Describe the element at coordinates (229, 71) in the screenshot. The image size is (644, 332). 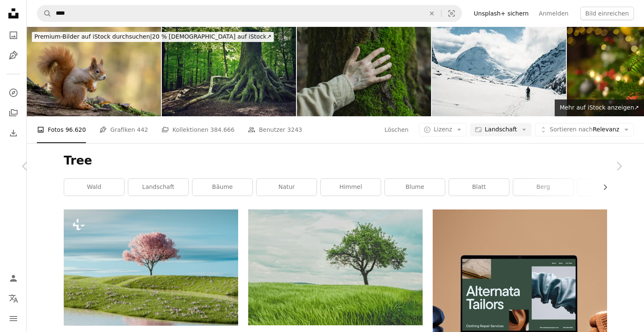
I see `img: Majestätische Wurzeln der Natur` at that location.